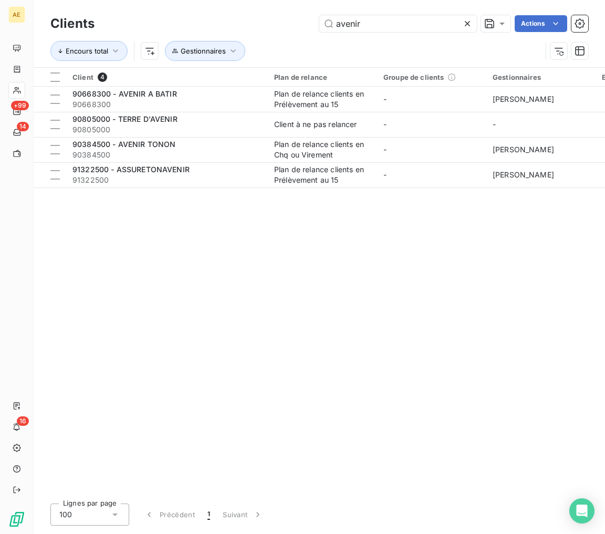 The height and width of the screenshot is (534, 605). Describe the element at coordinates (17, 15) in the screenshot. I see `div: AE` at that location.